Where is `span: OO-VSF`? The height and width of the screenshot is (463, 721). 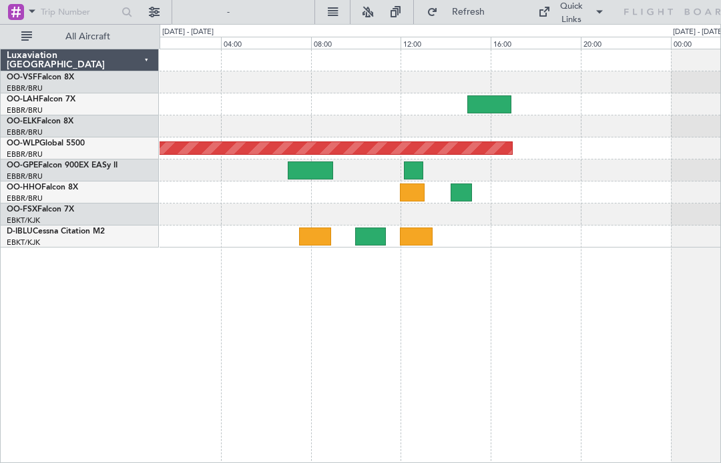
span: OO-VSF is located at coordinates (22, 77).